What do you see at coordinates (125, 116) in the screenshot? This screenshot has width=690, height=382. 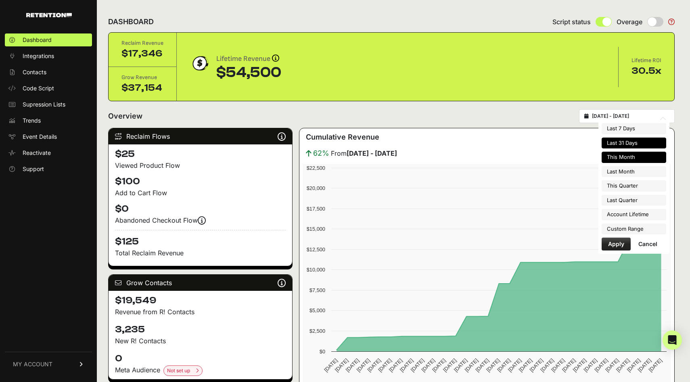 I see `h2: Overview` at bounding box center [125, 116].